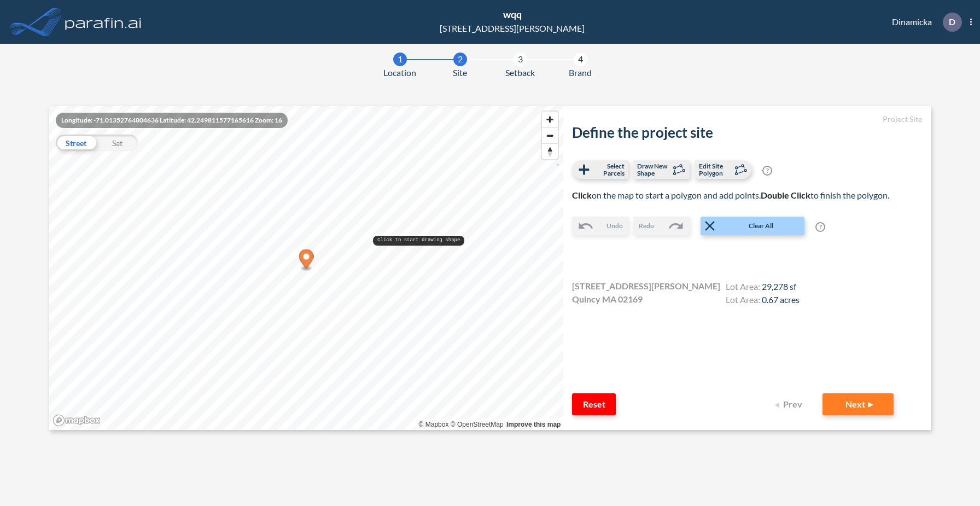  I want to click on div: 2, so click(460, 59).